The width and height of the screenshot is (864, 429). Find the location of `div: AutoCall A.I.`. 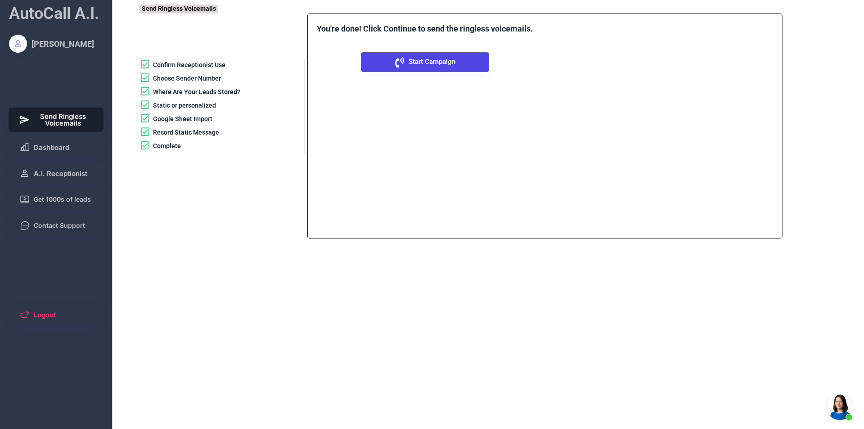

div: AutoCall A.I. is located at coordinates (54, 13).